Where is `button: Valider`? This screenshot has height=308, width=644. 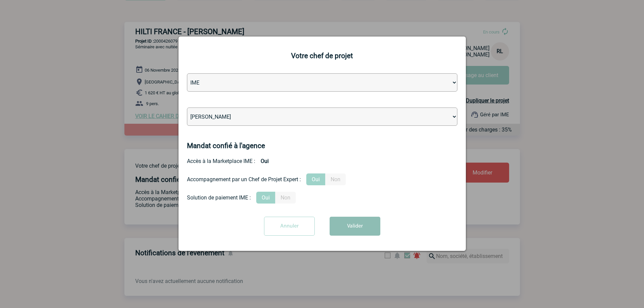
button: Valider is located at coordinates (354, 226).